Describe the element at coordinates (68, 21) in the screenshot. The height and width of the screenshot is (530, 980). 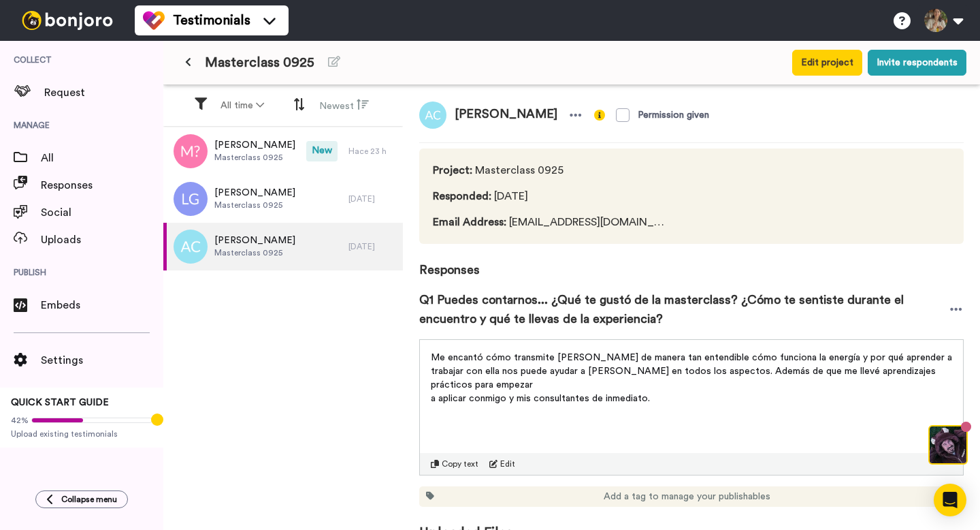
I see `img: bj-logo-header-white.svg` at that location.